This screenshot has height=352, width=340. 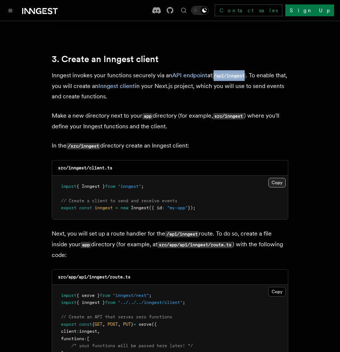 What do you see at coordinates (72, 339) in the screenshot?
I see `span: functions` at bounding box center [72, 339].